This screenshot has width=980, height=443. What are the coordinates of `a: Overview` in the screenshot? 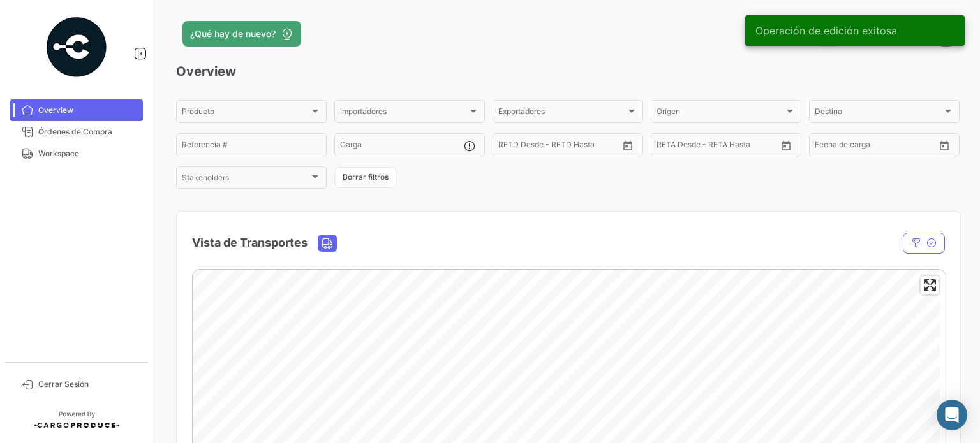 It's located at (76, 110).